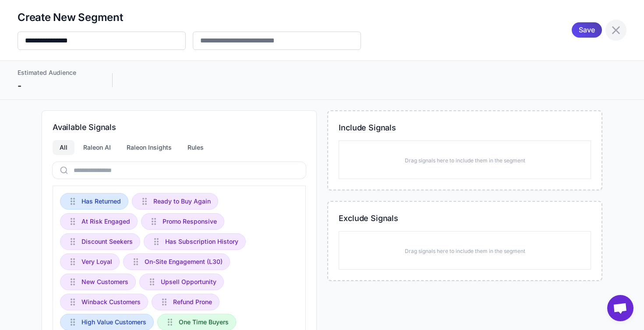  I want to click on h3: Available Signals, so click(179, 127).